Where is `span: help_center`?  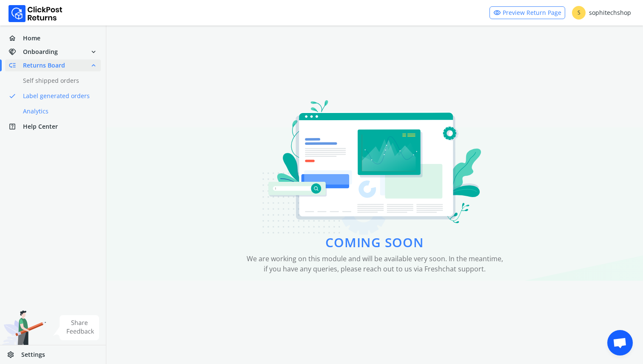 span: help_center is located at coordinates (16, 127).